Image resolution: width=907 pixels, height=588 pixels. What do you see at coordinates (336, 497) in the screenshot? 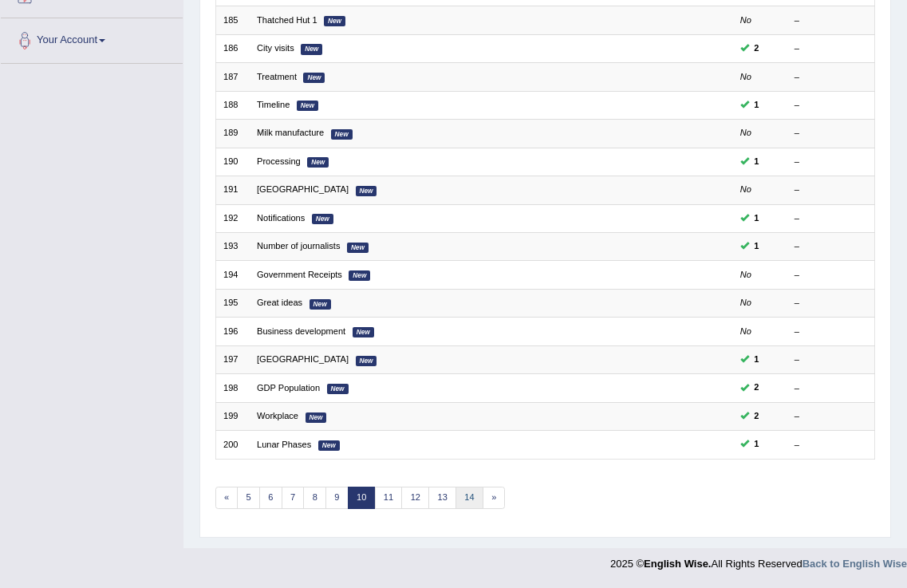
I see `a: 9` at bounding box center [336, 497].